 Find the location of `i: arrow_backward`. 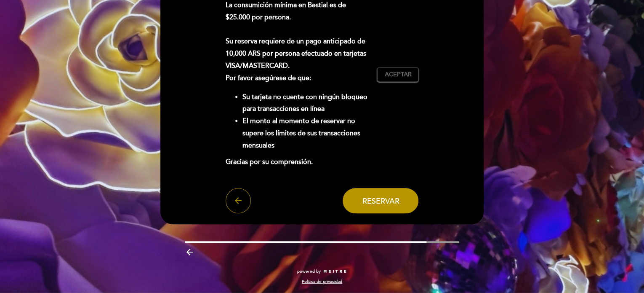

i: arrow_backward is located at coordinates (190, 252).